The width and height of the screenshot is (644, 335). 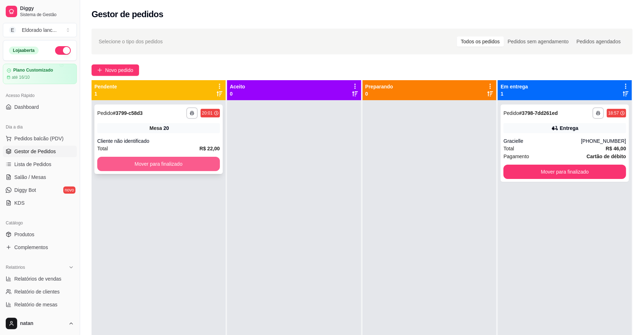 I want to click on span: Gestor de Pedidos, so click(x=35, y=151).